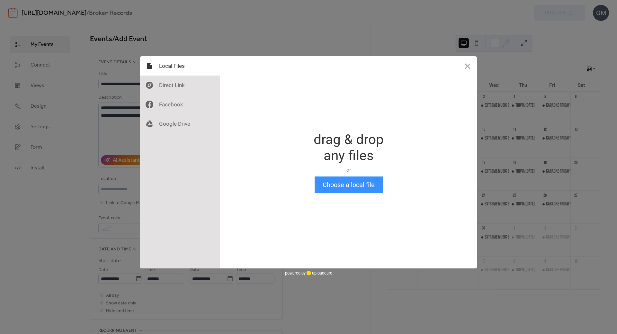  Describe the element at coordinates (468, 66) in the screenshot. I see `button: Close` at that location.